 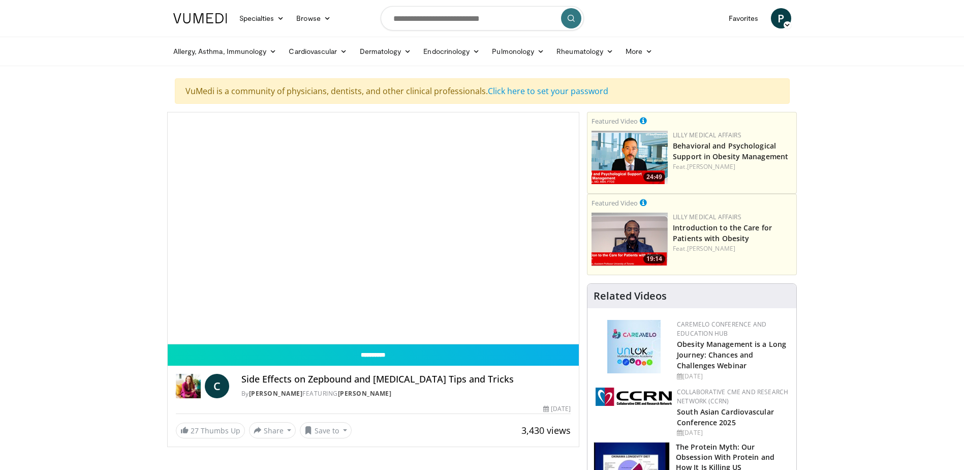 What do you see at coordinates (546, 430) in the screenshot?
I see `span: 3,430 views` at bounding box center [546, 430].